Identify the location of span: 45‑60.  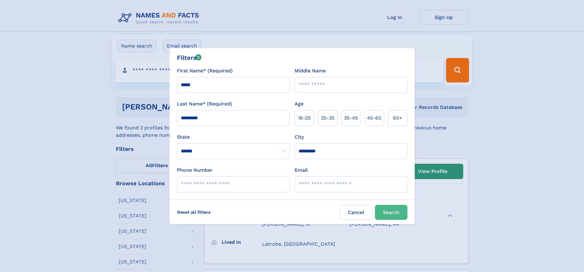
(374, 118).